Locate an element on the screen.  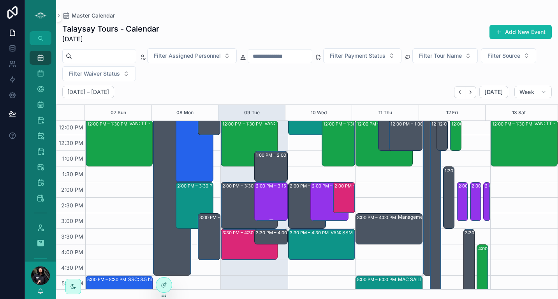
button: Back is located at coordinates (460, 92).